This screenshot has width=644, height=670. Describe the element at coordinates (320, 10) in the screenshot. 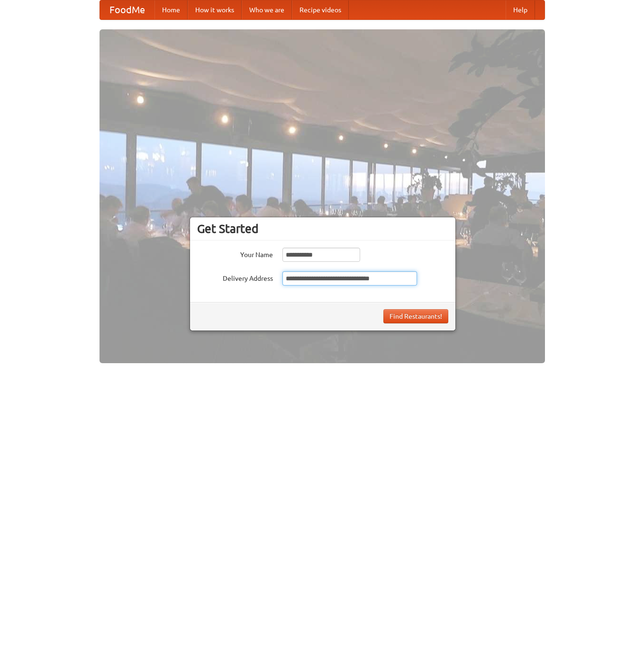

I see `a: Recipe videos` at that location.